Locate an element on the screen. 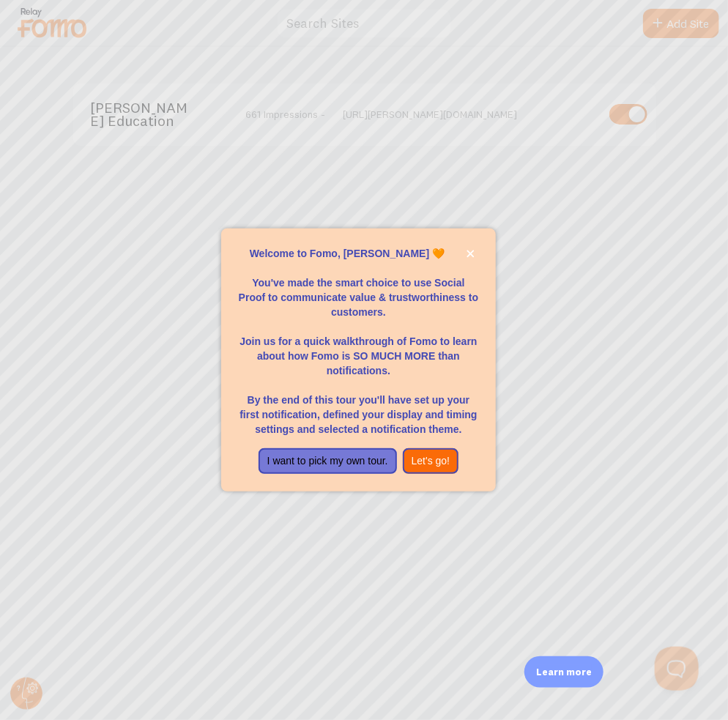 This screenshot has height=720, width=728. button: Let's go! is located at coordinates (431, 462).